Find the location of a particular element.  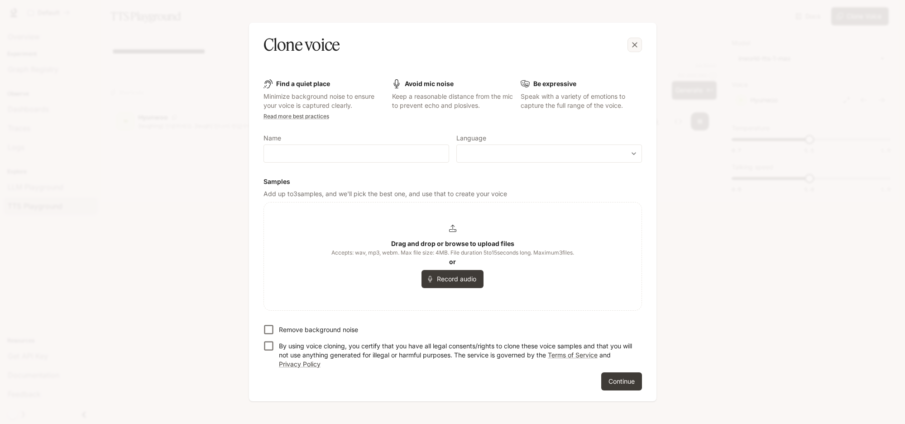

b: Find a quiet place is located at coordinates (303, 83).